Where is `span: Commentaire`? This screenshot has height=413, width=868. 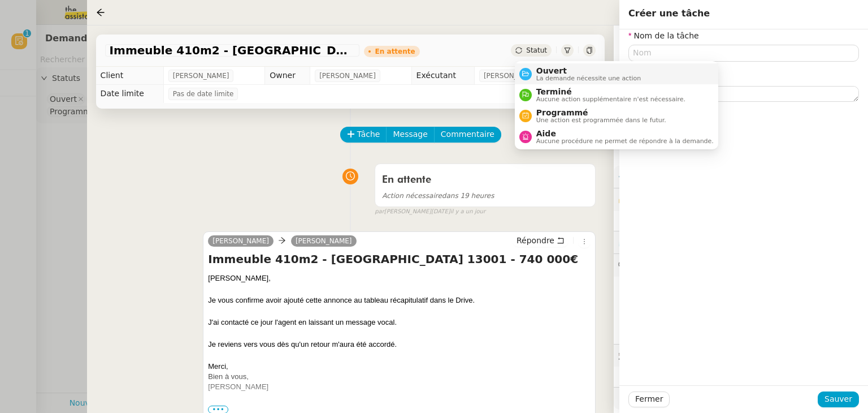 span: Commentaire is located at coordinates (467, 134).